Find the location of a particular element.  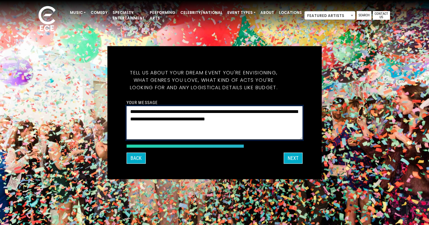

button: Next is located at coordinates (293, 158).